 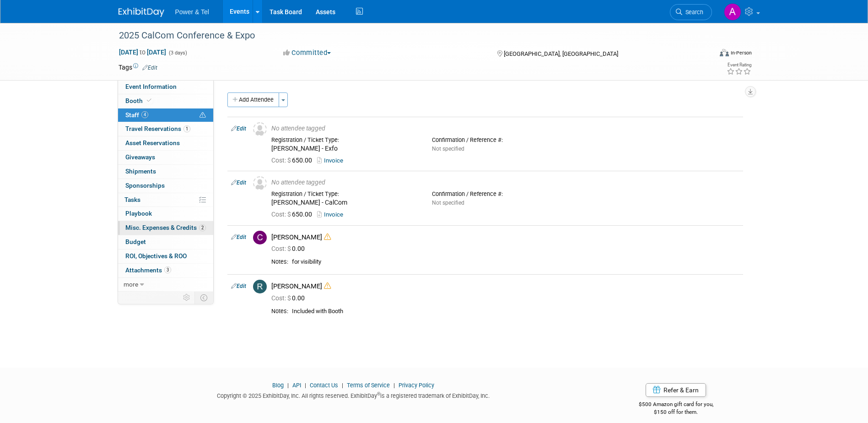 I want to click on a: Contact Us, so click(x=324, y=385).